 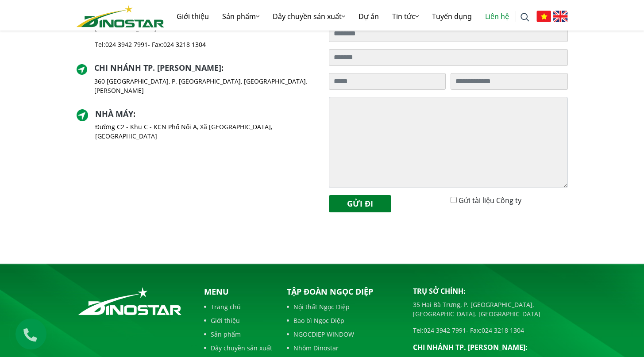 I want to click on label: Gửi tài liệu Công ty, so click(x=490, y=201).